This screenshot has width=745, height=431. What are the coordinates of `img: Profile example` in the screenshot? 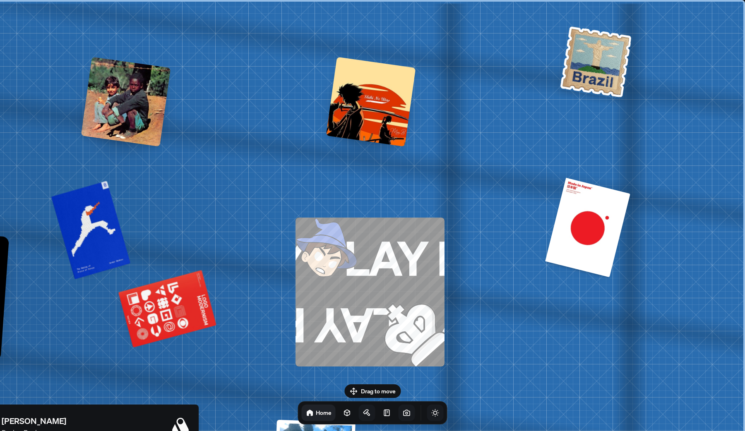 It's located at (596, 62).